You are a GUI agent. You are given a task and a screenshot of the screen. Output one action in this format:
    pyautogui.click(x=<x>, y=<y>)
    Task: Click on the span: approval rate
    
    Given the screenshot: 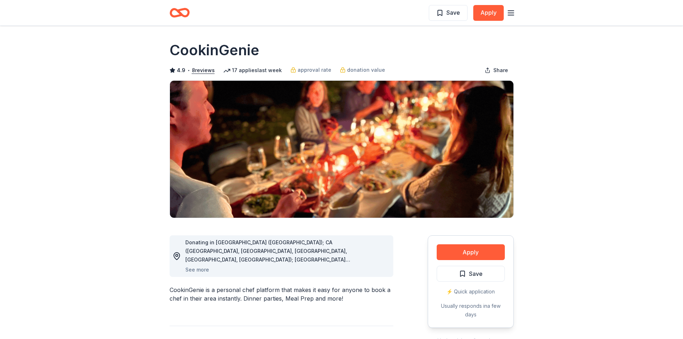 What is the action you would take?
    pyautogui.click(x=314, y=70)
    